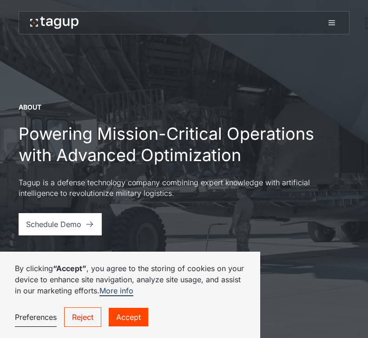 Image resolution: width=368 pixels, height=338 pixels. I want to click on a: Accept, so click(128, 317).